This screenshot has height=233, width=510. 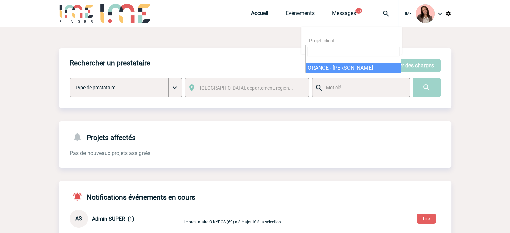 I want to click on h4: Rechercher un prestataire, so click(x=110, y=63).